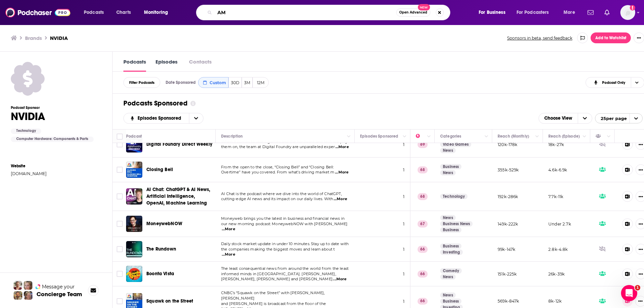 Image resolution: width=644 pixels, height=308 pixels. Describe the element at coordinates (18, 285) in the screenshot. I see `img: Sydney Profile` at that location.